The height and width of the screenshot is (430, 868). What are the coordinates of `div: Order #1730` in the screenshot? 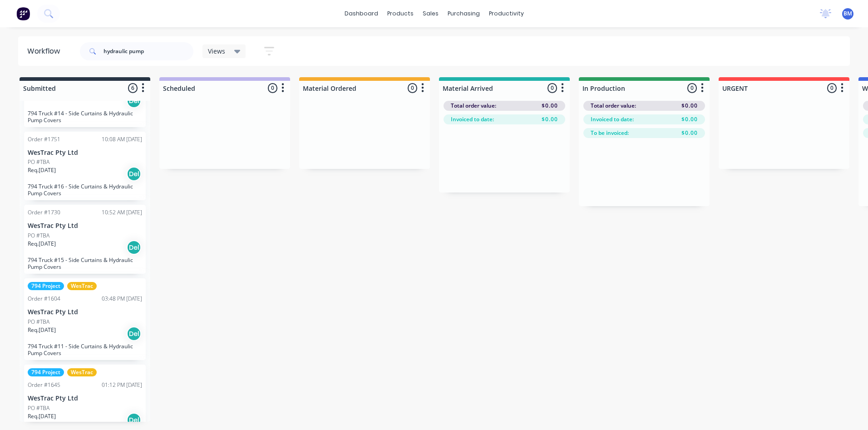 It's located at (44, 213).